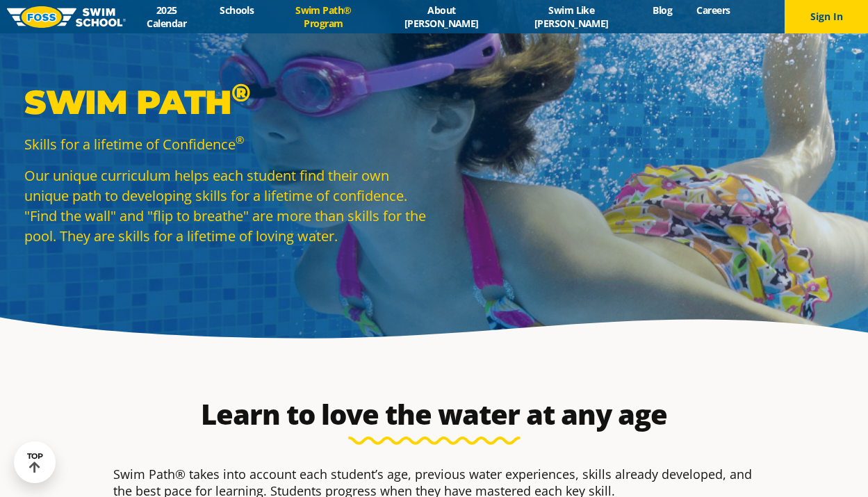 The height and width of the screenshot is (497, 868). I want to click on a: Careers, so click(713, 10).